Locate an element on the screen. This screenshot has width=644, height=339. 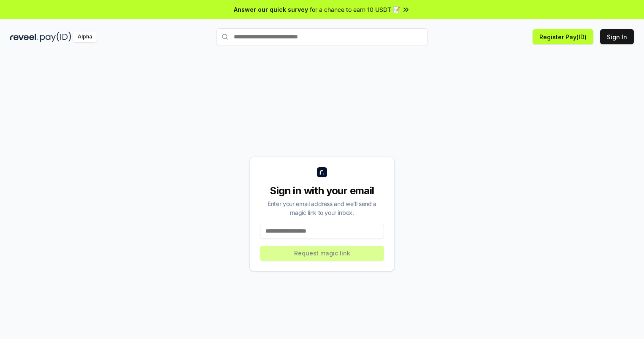
img: logo_small is located at coordinates (322, 172).